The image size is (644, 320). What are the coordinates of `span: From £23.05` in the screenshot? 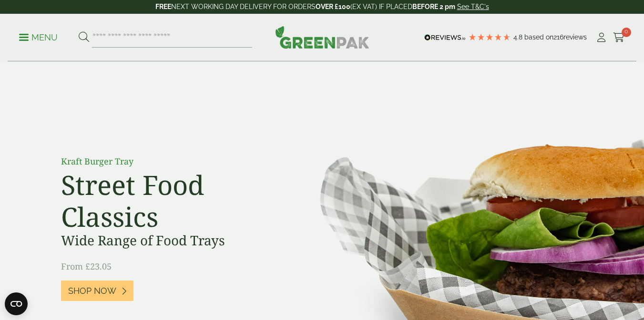 It's located at (87, 267).